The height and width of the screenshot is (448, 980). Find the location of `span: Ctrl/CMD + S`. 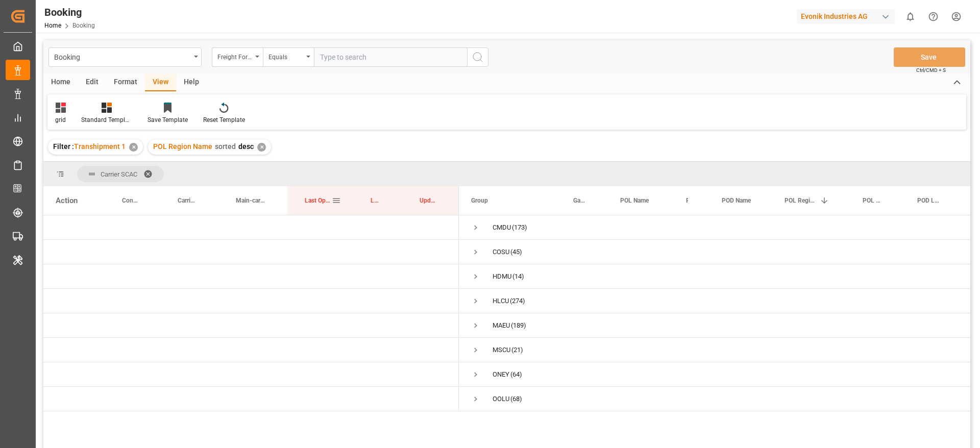

span: Ctrl/CMD + S is located at coordinates (931, 70).